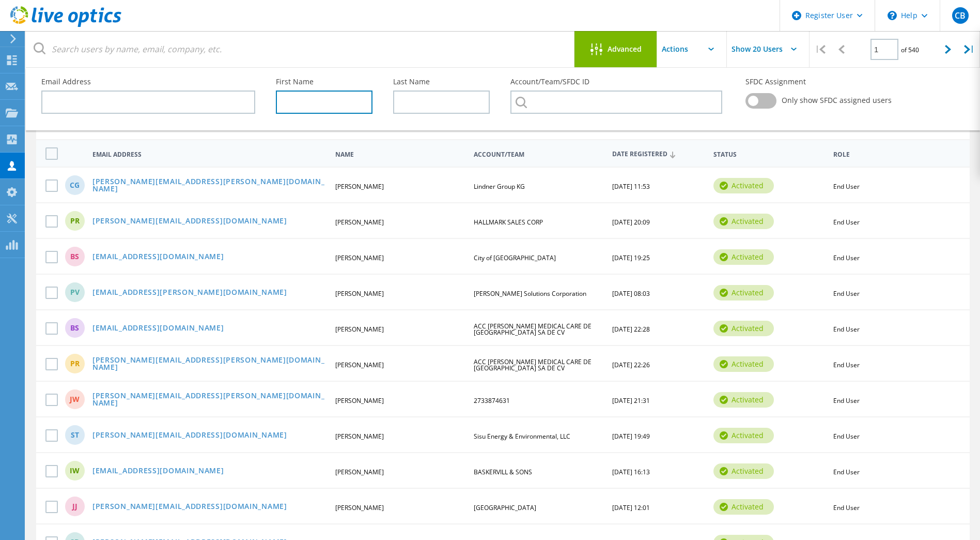  Describe the element at coordinates (499, 186) in the screenshot. I see `span: Lindner Group KG` at that location.